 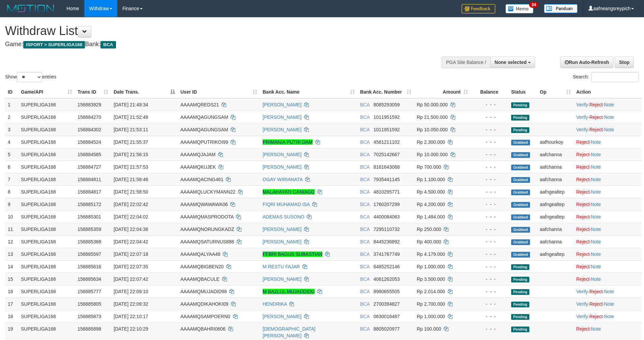 I want to click on a: M RESTU FAJAR, so click(x=281, y=267).